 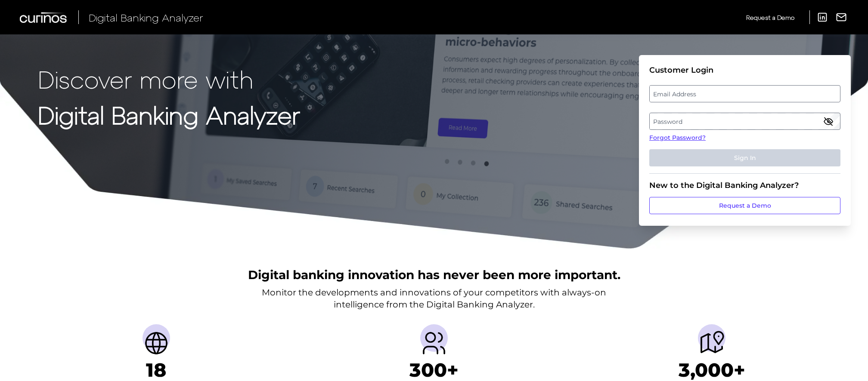 What do you see at coordinates (744, 122) in the screenshot?
I see `label: Password` at bounding box center [744, 122].